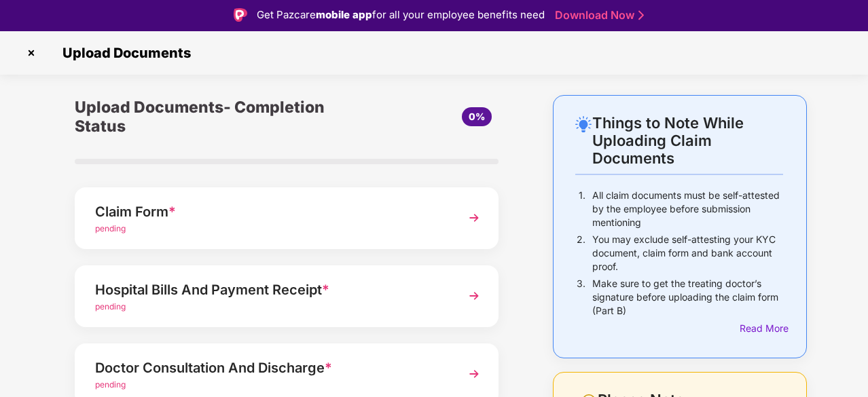 The image size is (868, 397). Describe the element at coordinates (688, 298) in the screenshot. I see `p: Make sure to get the treating doctor’s signature before uploading the claim form (Part B)` at that location.